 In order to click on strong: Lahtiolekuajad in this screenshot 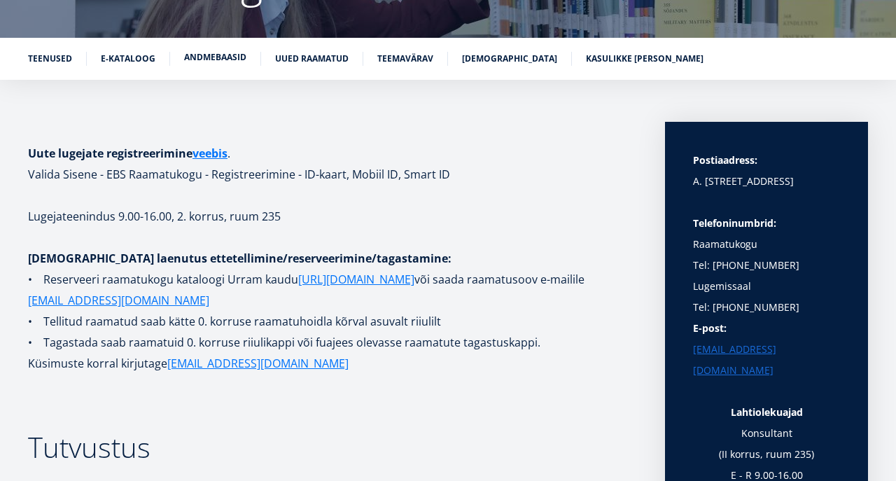, I will do `click(766, 412)`.